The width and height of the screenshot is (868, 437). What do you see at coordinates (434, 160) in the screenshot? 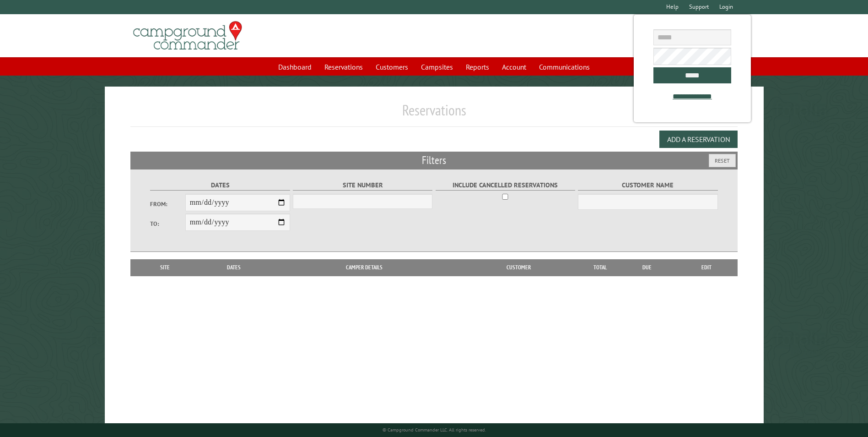
I see `h2: Filters` at bounding box center [434, 160].